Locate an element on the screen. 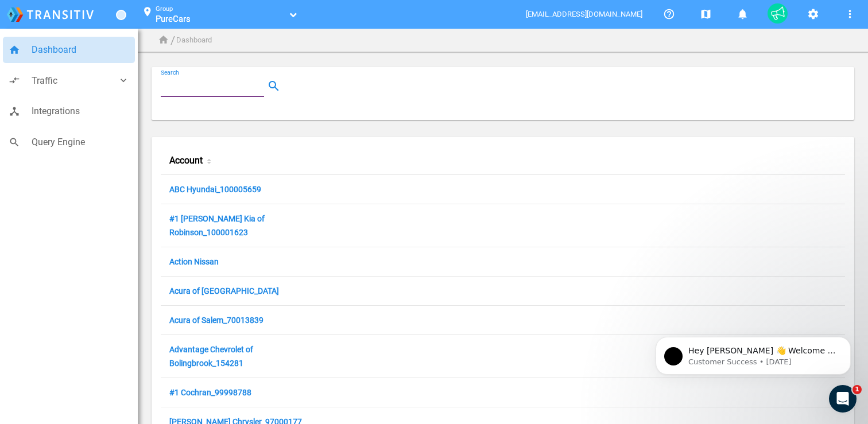  i: device_hub is located at coordinates (14, 111).